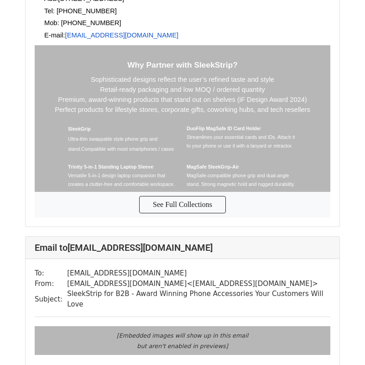  I want to click on span: Retail-ready packaging and low MOQ / ordered quantity, so click(183, 89).